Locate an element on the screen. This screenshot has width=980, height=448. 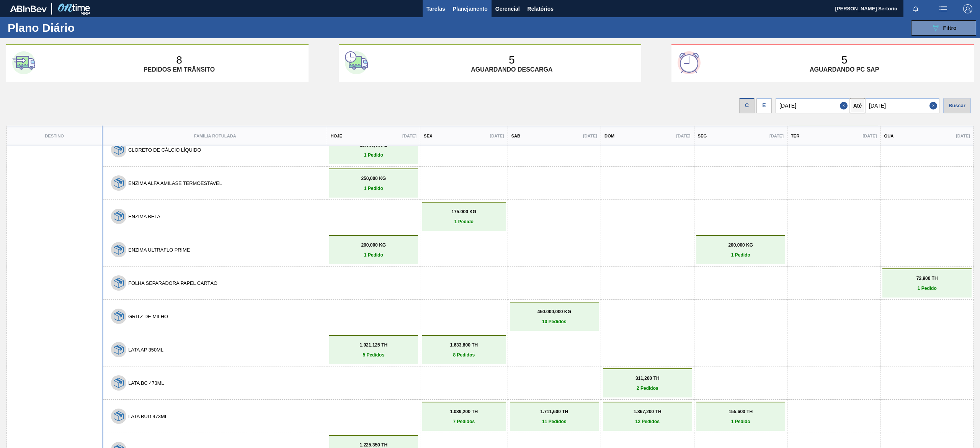
a: 311,200 TH2 Pedidos is located at coordinates (647, 383).